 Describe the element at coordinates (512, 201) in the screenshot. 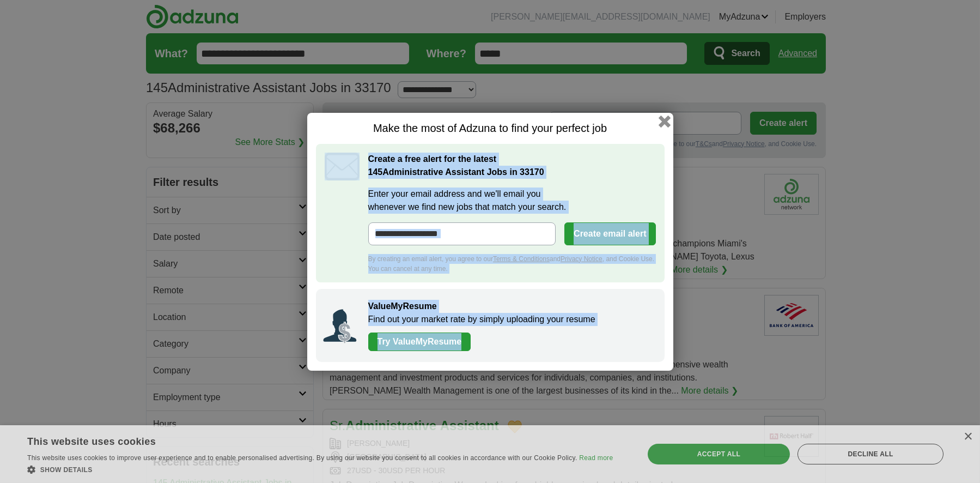

I see `label: Enter your email address and we'll email you whenever we find new jobs that match your search.` at that location.